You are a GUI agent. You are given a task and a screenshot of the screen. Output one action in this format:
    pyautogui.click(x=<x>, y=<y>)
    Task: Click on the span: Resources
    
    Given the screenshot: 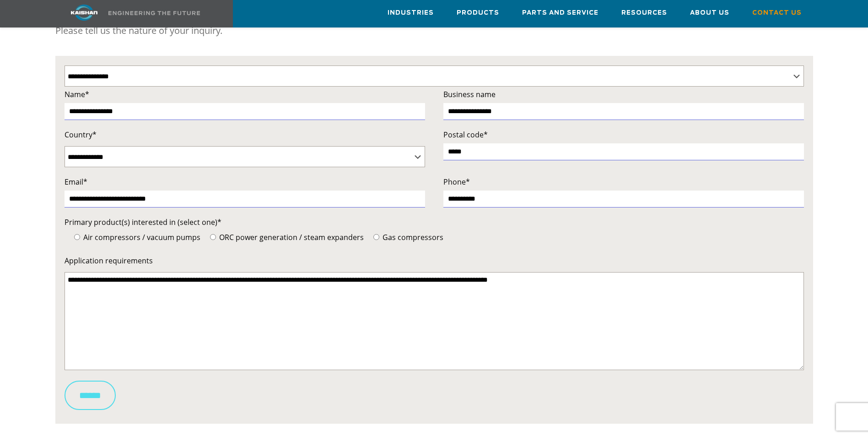 What is the action you would take?
    pyautogui.click(x=644, y=13)
    